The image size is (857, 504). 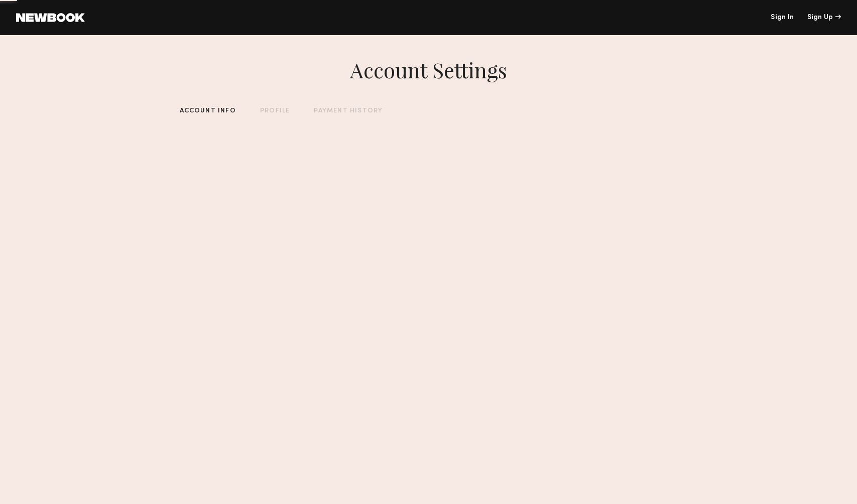 I want to click on a: Sign In, so click(x=783, y=18).